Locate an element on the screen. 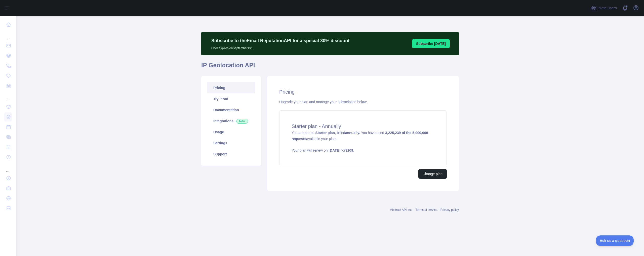  a: Settings is located at coordinates (231, 143).